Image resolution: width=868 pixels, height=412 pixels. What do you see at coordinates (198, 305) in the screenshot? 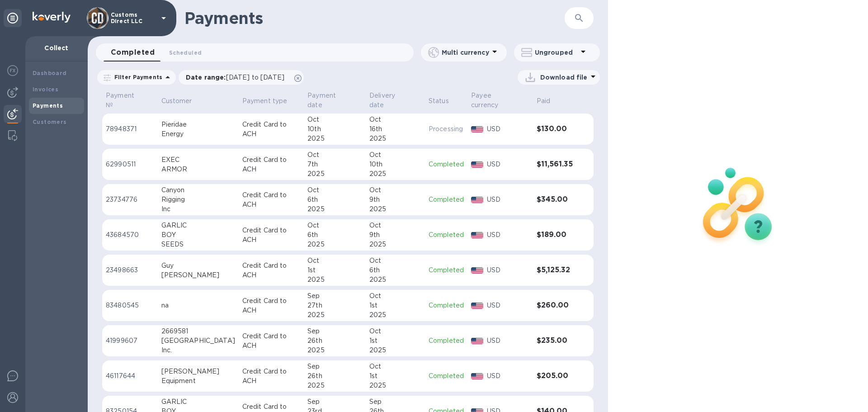
I see `div: na` at bounding box center [198, 305].